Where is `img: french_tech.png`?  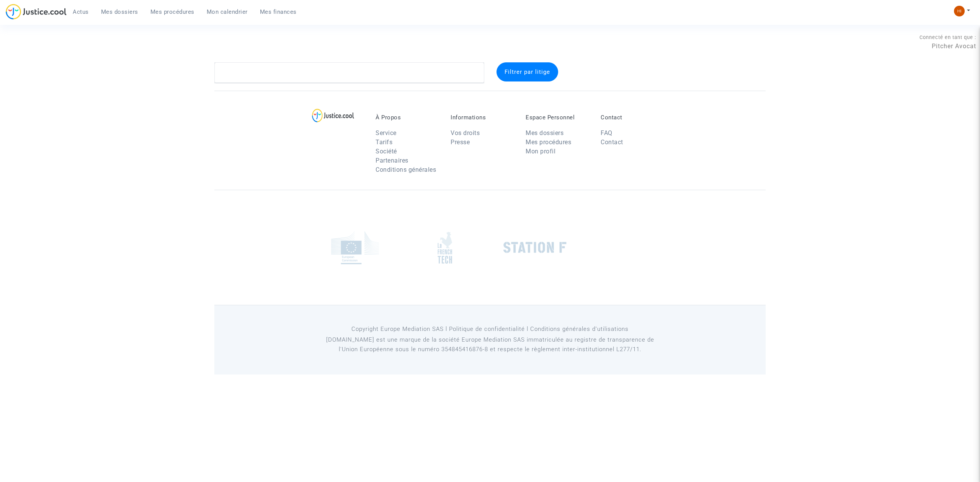
img: french_tech.png is located at coordinates (445, 248).